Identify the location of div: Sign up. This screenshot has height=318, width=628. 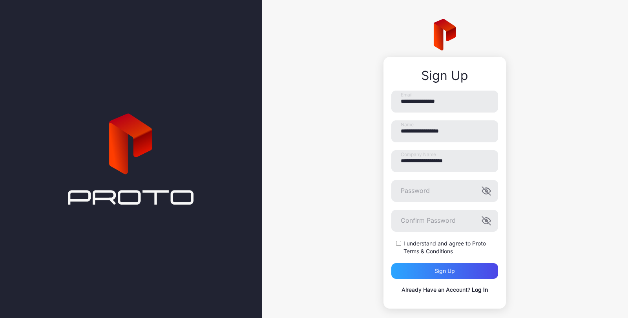
(445, 271).